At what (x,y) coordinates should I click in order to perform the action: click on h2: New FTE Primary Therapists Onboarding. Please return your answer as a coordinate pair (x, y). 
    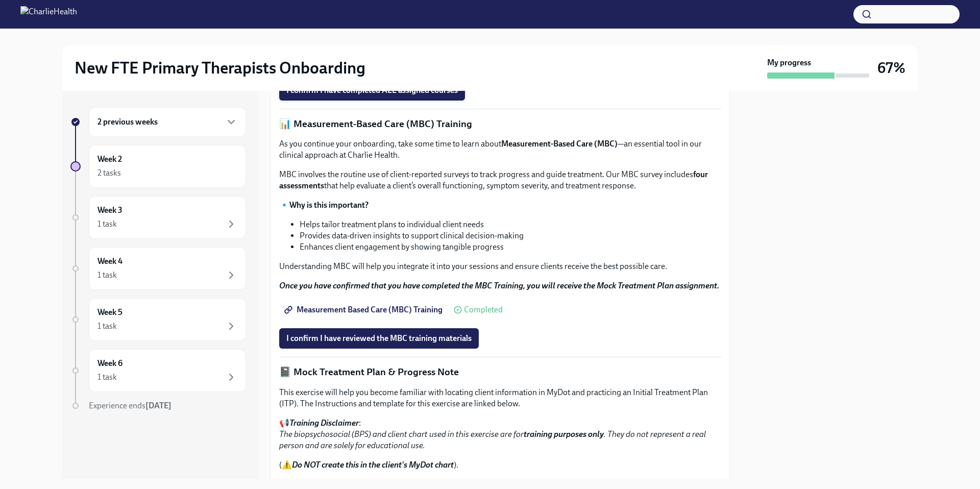
    Looking at the image, I should click on (220, 68).